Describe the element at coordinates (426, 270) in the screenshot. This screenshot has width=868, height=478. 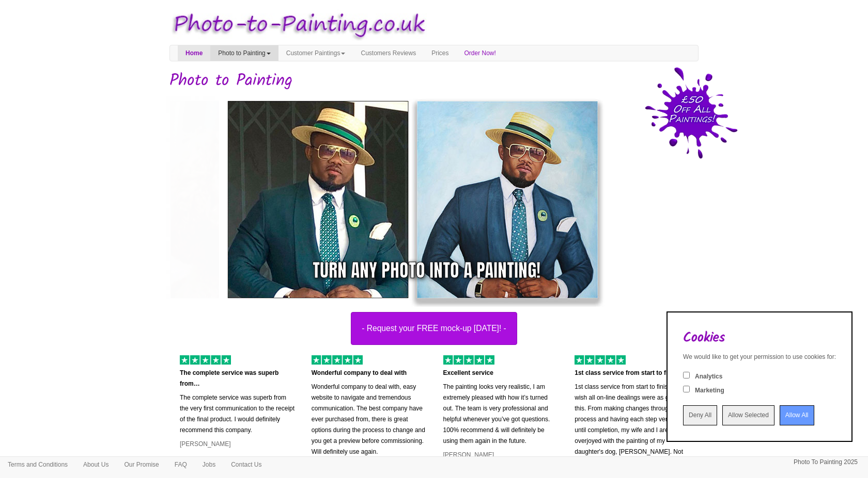
I see `div: Turn any photo into a painting!` at that location.